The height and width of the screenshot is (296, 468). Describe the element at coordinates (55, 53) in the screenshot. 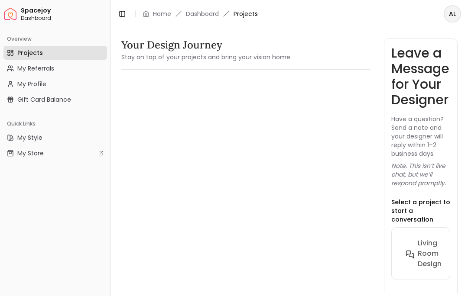

I see `a: Projects` at that location.